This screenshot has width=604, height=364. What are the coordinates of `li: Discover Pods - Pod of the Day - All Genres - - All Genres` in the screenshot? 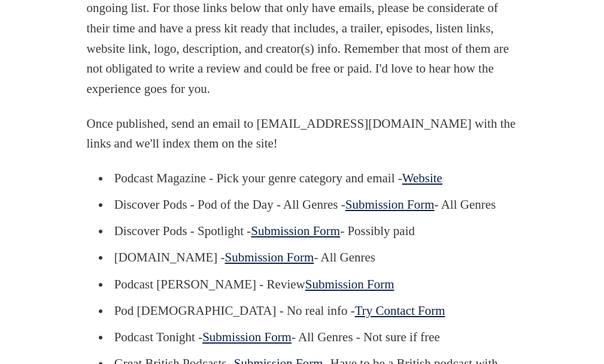 It's located at (304, 205).